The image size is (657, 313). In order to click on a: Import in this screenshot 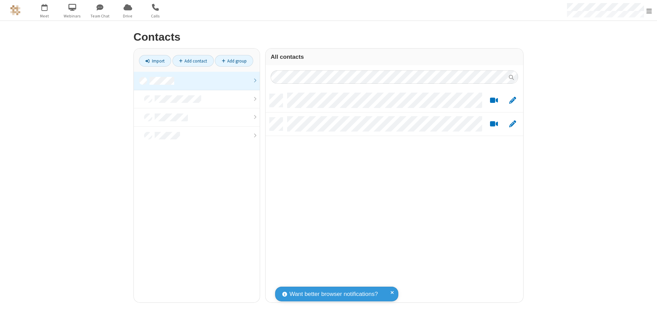, I will do `click(155, 61)`.